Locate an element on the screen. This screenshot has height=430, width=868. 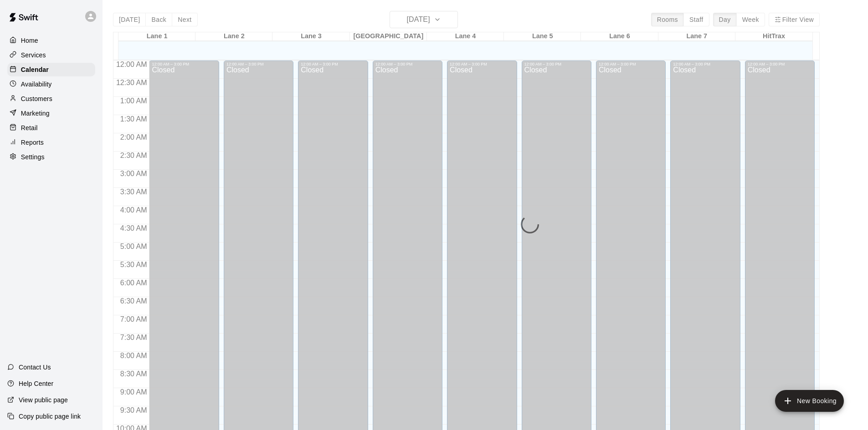
span: 4:30 AM is located at coordinates (133, 228).